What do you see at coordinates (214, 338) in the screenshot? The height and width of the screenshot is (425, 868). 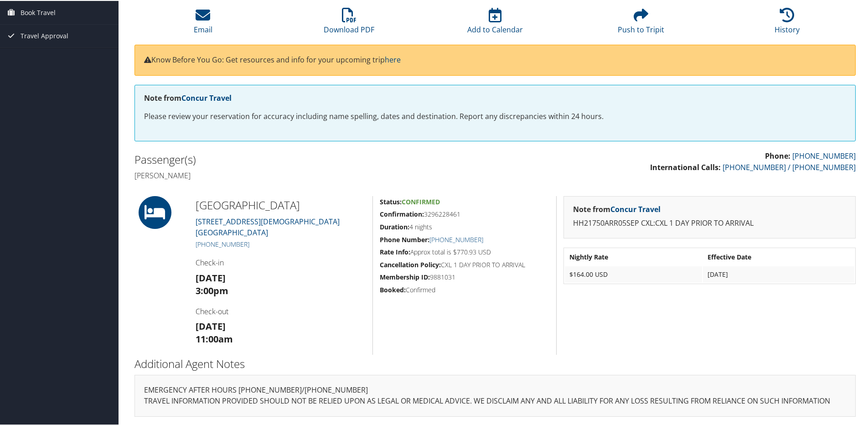 I see `strong: 11:00am` at bounding box center [214, 338].